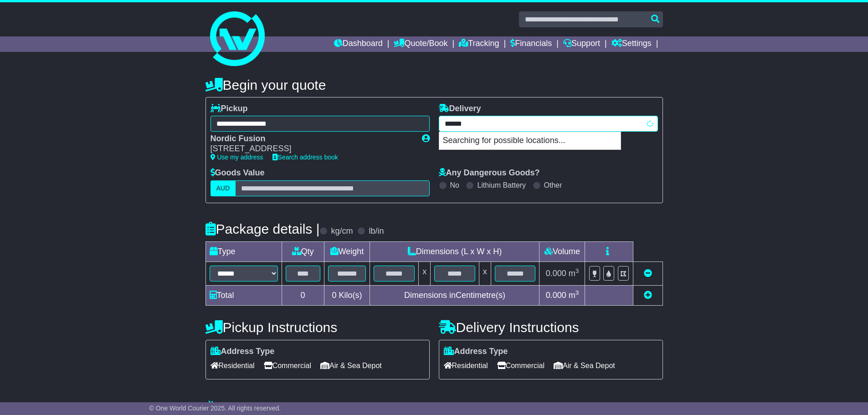 The image size is (868, 415). Describe the element at coordinates (648, 295) in the screenshot. I see `a: Add new item` at that location.